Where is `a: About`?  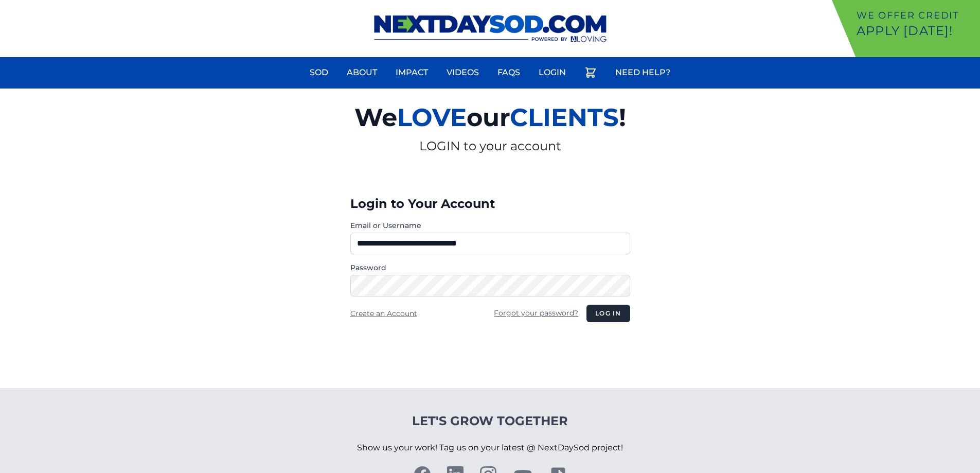 a: About is located at coordinates (362, 72).